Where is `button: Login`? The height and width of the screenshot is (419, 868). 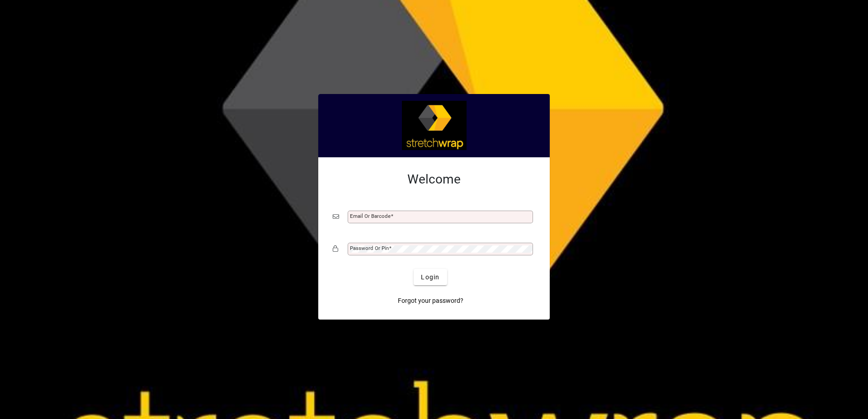
button: Login is located at coordinates (430, 277).